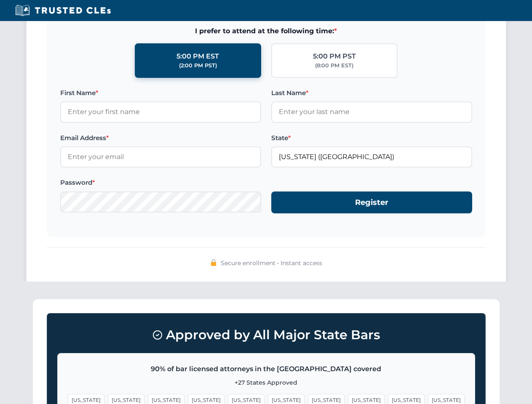  What do you see at coordinates (161, 112) in the screenshot?
I see `input: Enter your first name` at bounding box center [161, 112].